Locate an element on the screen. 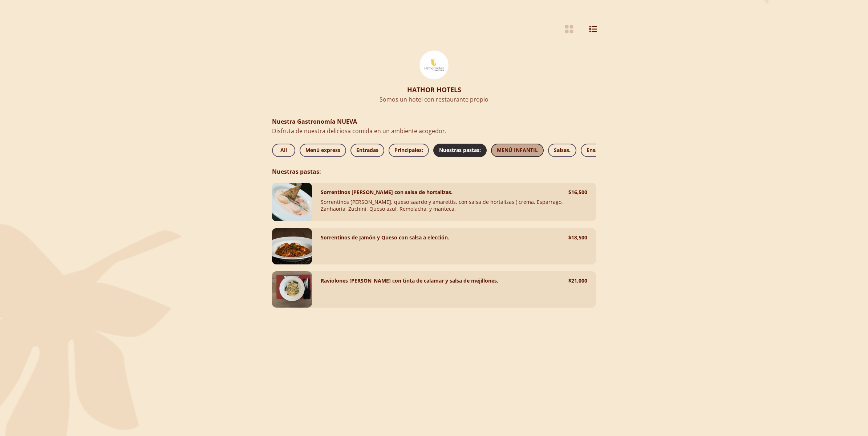 This screenshot has width=868, height=436. h4: Sorrentinos de Jamón y Queso con salsa a elección. is located at coordinates (385, 237).